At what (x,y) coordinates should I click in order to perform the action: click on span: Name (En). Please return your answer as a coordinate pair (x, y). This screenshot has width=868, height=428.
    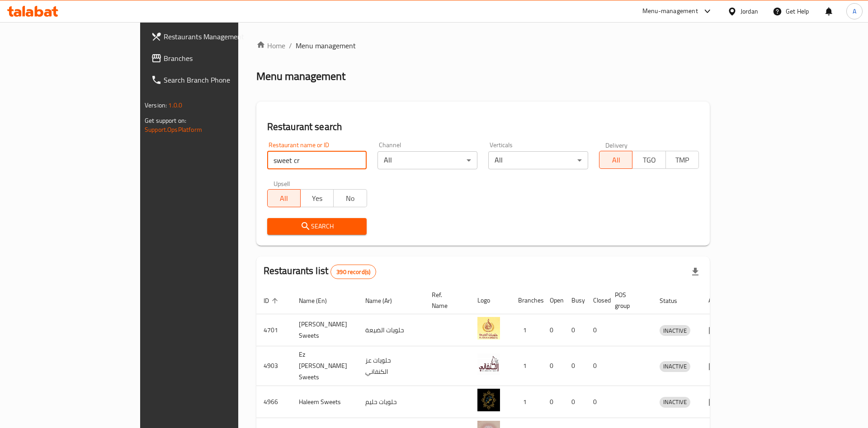
    Looking at the image, I should click on (319, 301).